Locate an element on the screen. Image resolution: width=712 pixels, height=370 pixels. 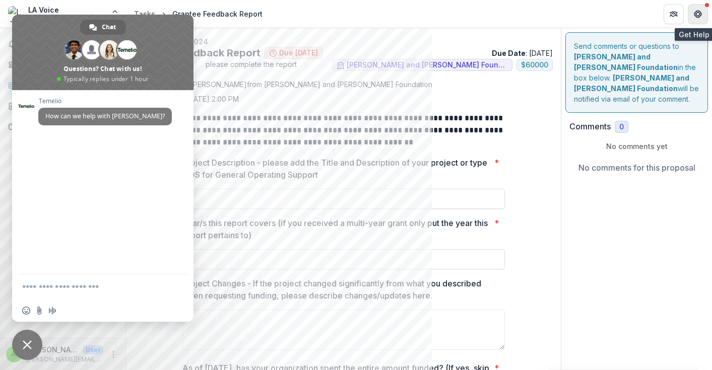
div: Close chat is located at coordinates (27, 345).